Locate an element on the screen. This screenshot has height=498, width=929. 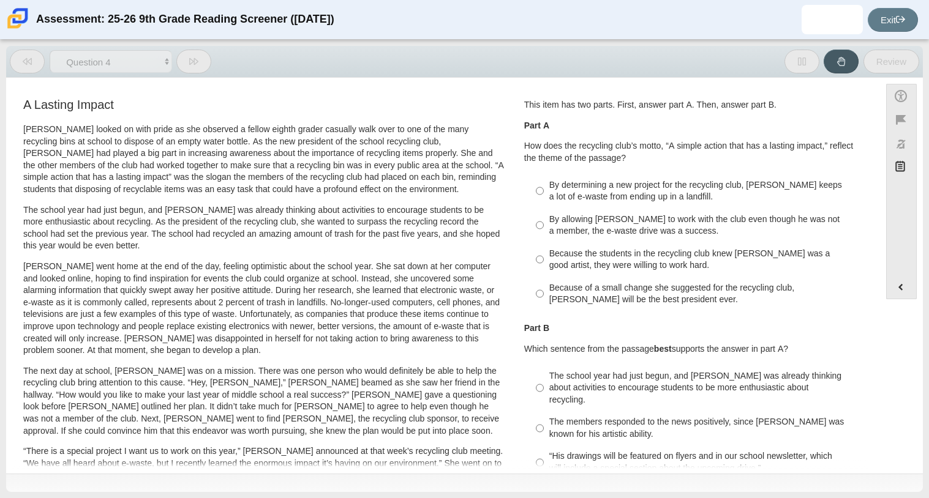
button: Toggle response masking is located at coordinates (901, 144).